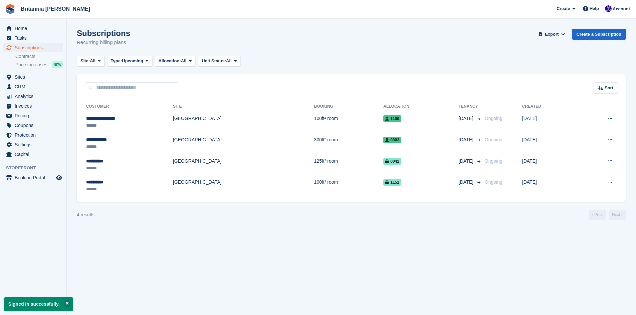 The width and height of the screenshot is (636, 315). What do you see at coordinates (36, 168) in the screenshot?
I see `span: Storefront` at bounding box center [36, 168].